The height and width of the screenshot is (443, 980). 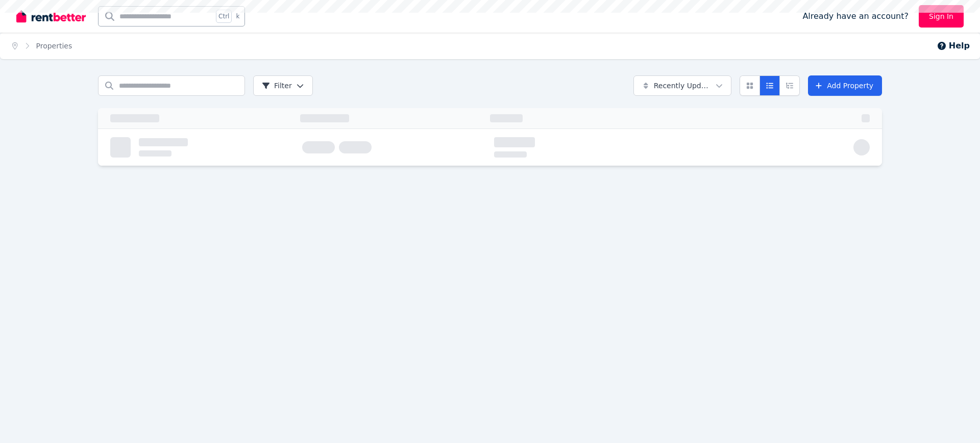 What do you see at coordinates (953, 46) in the screenshot?
I see `button: Help` at bounding box center [953, 46].